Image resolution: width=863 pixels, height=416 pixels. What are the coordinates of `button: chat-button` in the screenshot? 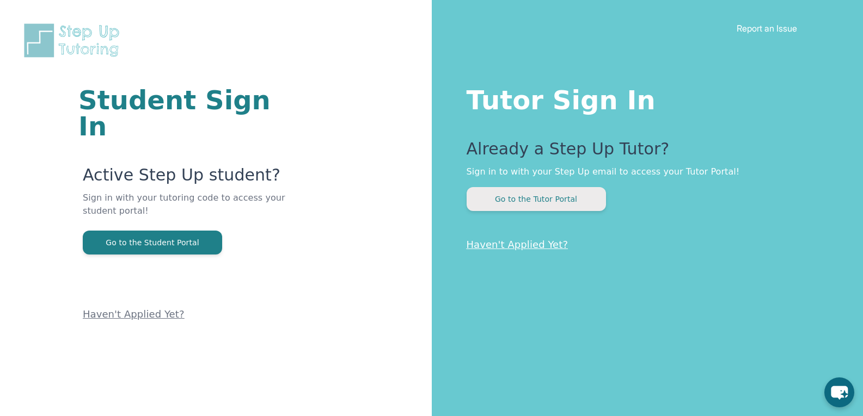 It's located at (839, 392).